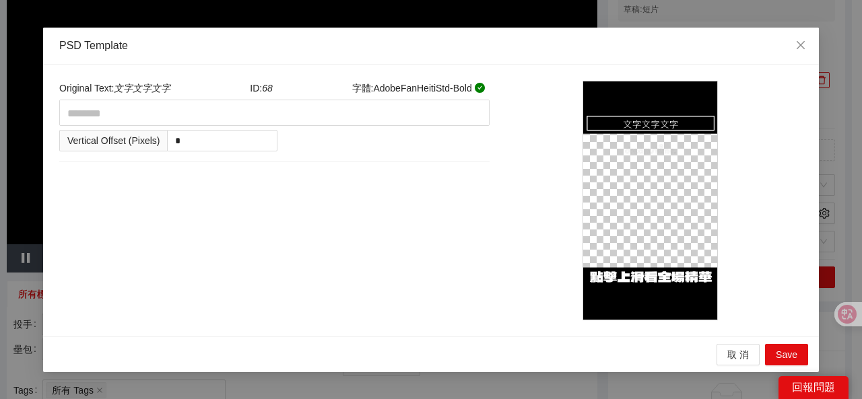 This screenshot has width=862, height=399. Describe the element at coordinates (800, 45) in the screenshot. I see `span: close` at that location.